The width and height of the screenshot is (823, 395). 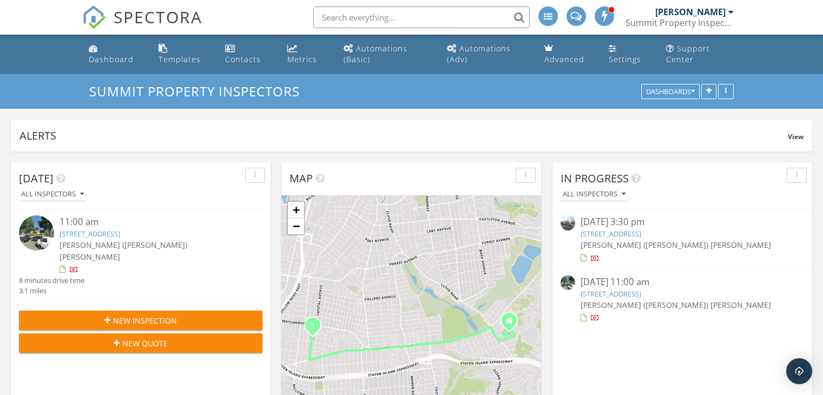 What do you see at coordinates (512, 324) in the screenshot?
I see `div: 46 Alpine Avenue, Staten Island New York 10301` at bounding box center [512, 324].